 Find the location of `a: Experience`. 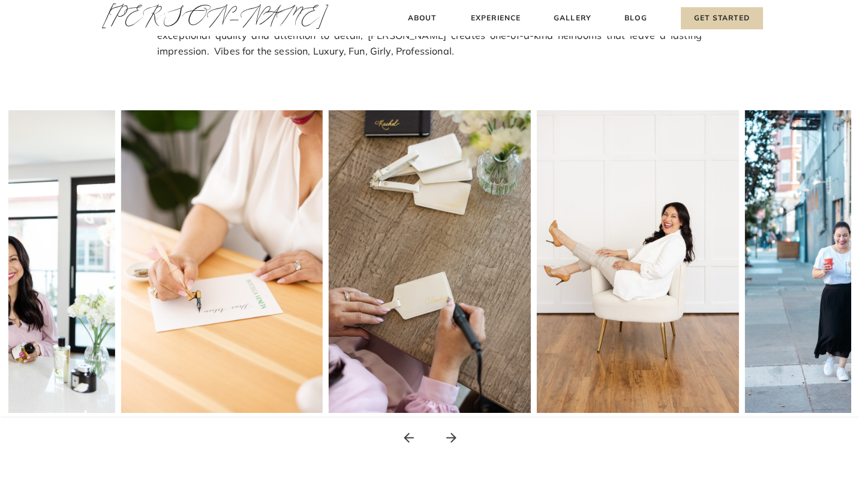

a: Experience is located at coordinates (496, 18).